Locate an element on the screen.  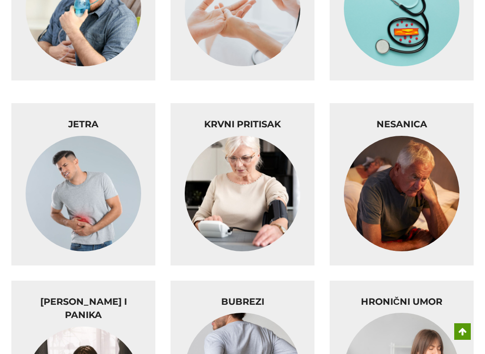
a: JETRA is located at coordinates (83, 124).